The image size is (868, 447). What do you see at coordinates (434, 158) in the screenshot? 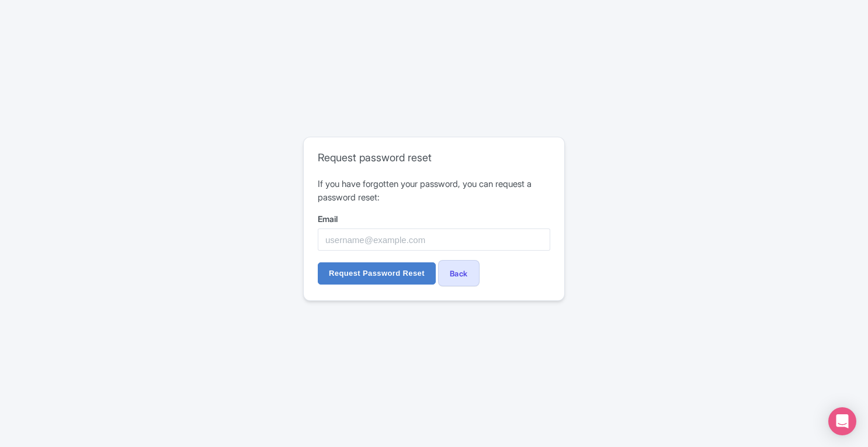
I see `h2: Request password reset` at bounding box center [434, 158].